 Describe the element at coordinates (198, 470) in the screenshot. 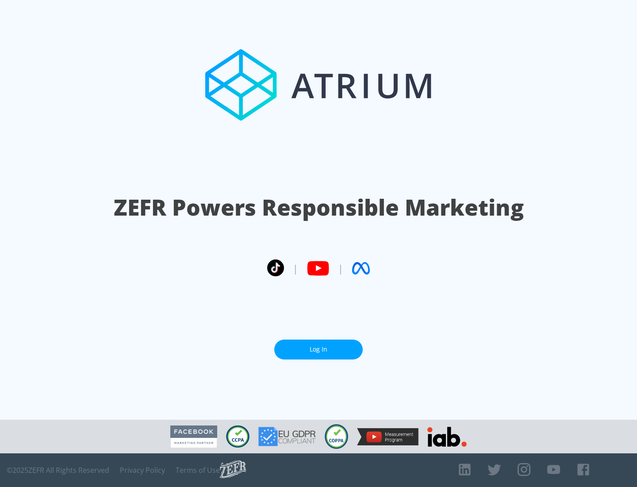

I see `a: Terms of Use` at that location.